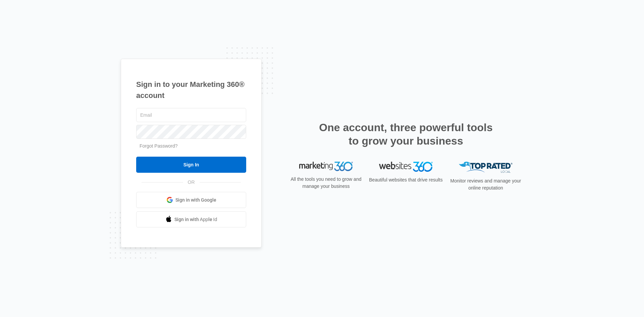  What do you see at coordinates (159, 146) in the screenshot?
I see `a: Forgot Password?` at bounding box center [159, 146].